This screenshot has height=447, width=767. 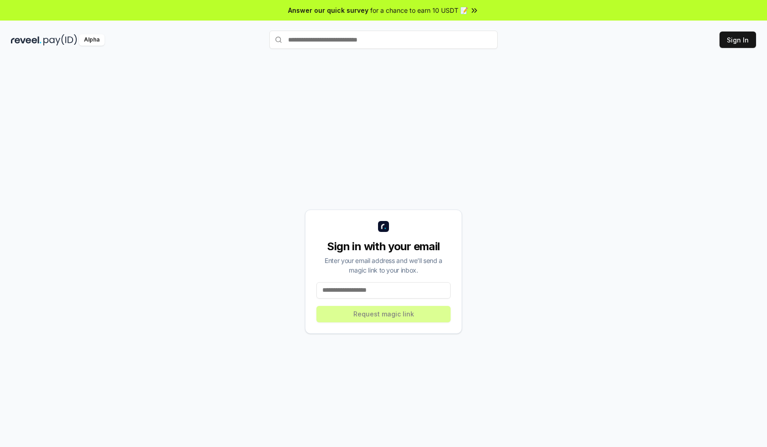 I want to click on div: Enter your email address and we’ll send a magic link to your inbox., so click(x=384, y=265).